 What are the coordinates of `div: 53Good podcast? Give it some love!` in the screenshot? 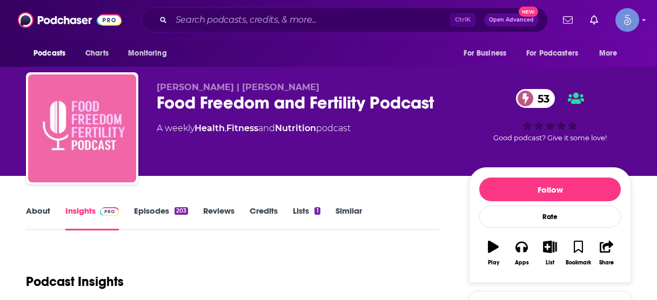 It's located at (550, 116).